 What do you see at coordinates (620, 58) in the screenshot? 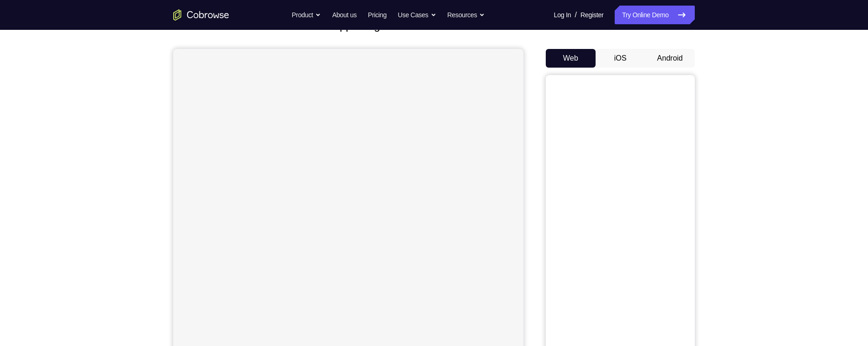
I see `button: iOS` at bounding box center [620, 58].